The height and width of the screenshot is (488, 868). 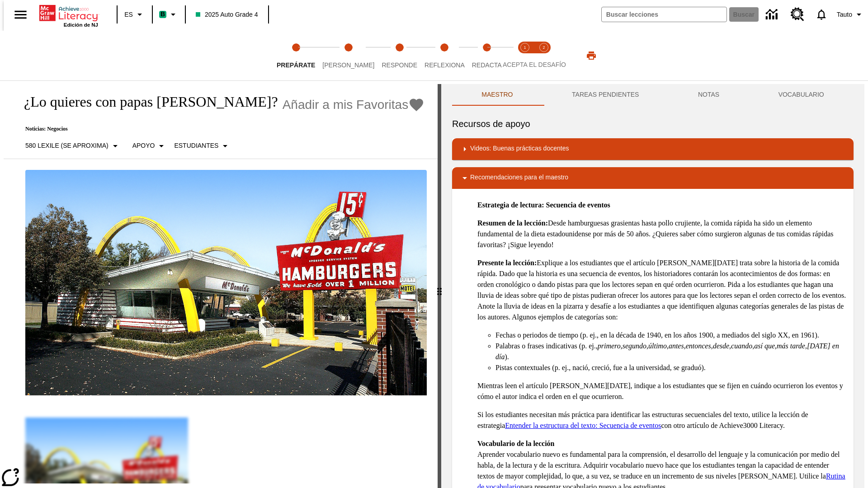 What do you see at coordinates (653, 178) in the screenshot?
I see `div: Recomendaciones para el maestro` at bounding box center [653, 178].